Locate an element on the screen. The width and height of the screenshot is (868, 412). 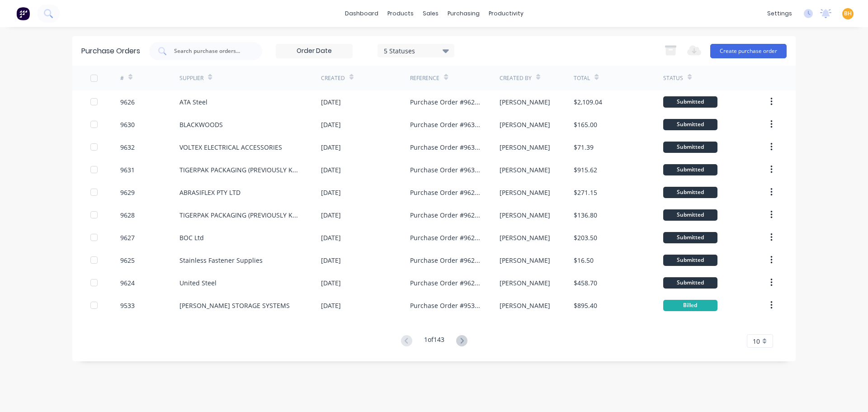
div: $458.70 is located at coordinates (585, 283).